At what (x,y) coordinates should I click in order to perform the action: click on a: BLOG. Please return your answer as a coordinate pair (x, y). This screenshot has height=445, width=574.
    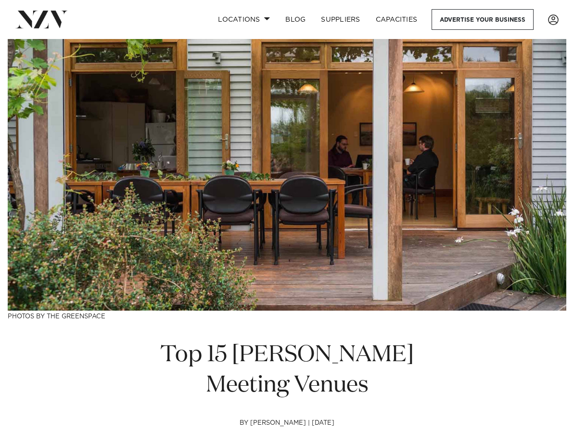
    Looking at the image, I should click on (296, 19).